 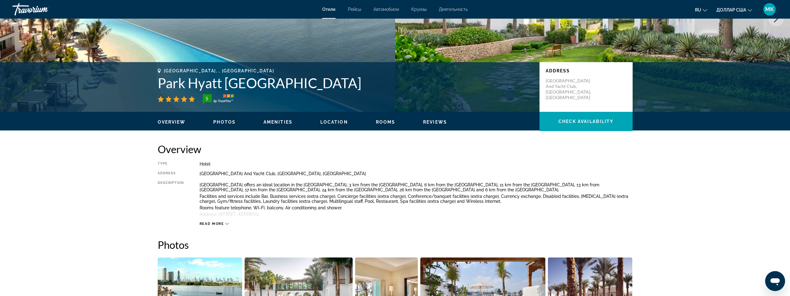 I want to click on p: Facilities and services include Bar, Business services (extra charge), Concierge facilities (extr..., so click(x=416, y=199).